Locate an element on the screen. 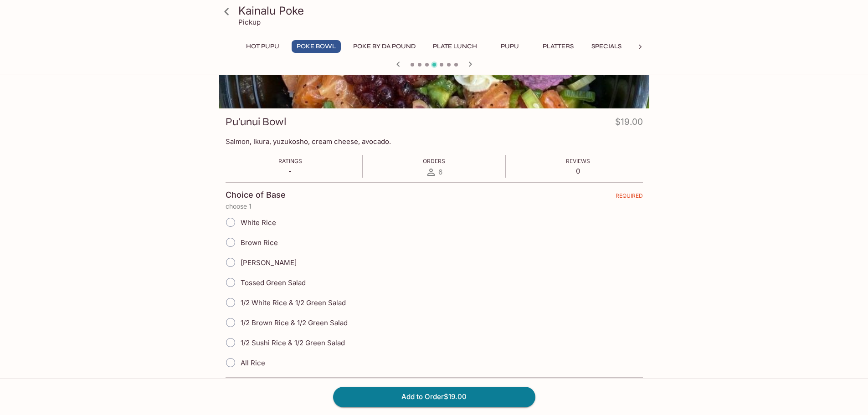  span: 1/2 White Rice & 1/2 Green Salad is located at coordinates (293, 303).